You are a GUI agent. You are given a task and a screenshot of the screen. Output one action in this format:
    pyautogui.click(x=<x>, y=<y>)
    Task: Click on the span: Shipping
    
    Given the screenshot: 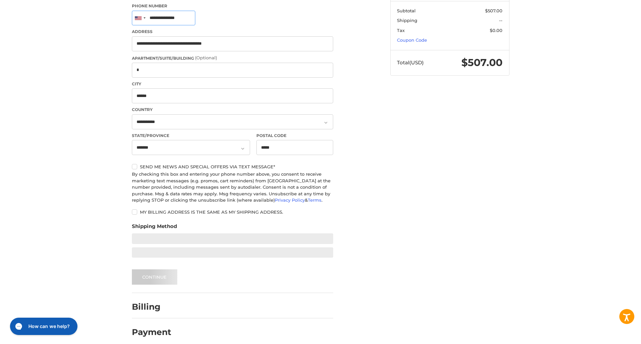 What is the action you would take?
    pyautogui.click(x=407, y=20)
    